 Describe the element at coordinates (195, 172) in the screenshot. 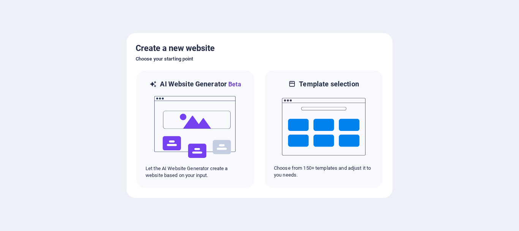

I see `p: Let the AI Website Generator create a website based on your input.` at that location.